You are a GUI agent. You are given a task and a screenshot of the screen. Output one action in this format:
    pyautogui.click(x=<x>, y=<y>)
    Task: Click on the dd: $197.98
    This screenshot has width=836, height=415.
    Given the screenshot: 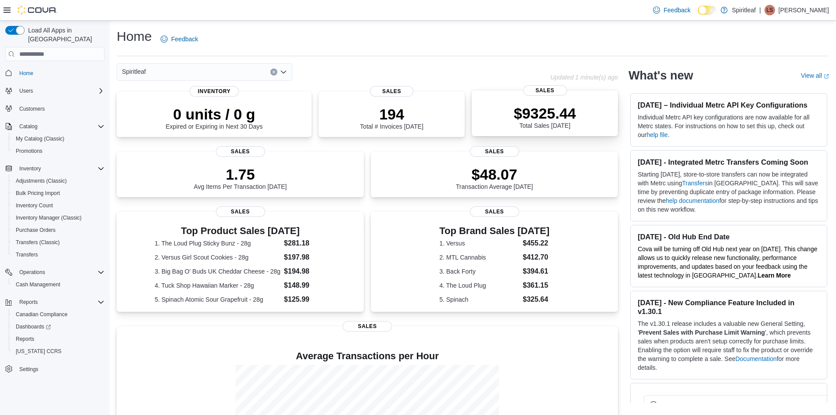 What is the action you would take?
    pyautogui.click(x=305, y=257)
    